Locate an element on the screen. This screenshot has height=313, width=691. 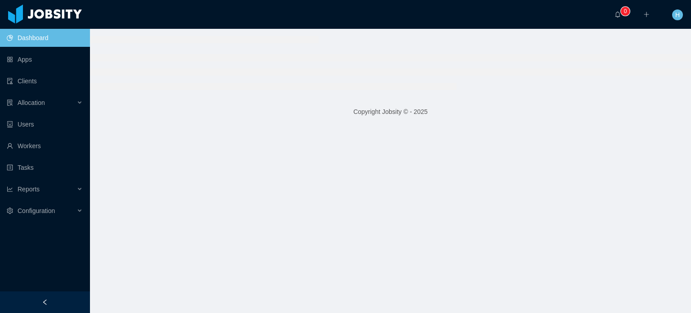
a: icon: robotUsers is located at coordinates (45, 124).